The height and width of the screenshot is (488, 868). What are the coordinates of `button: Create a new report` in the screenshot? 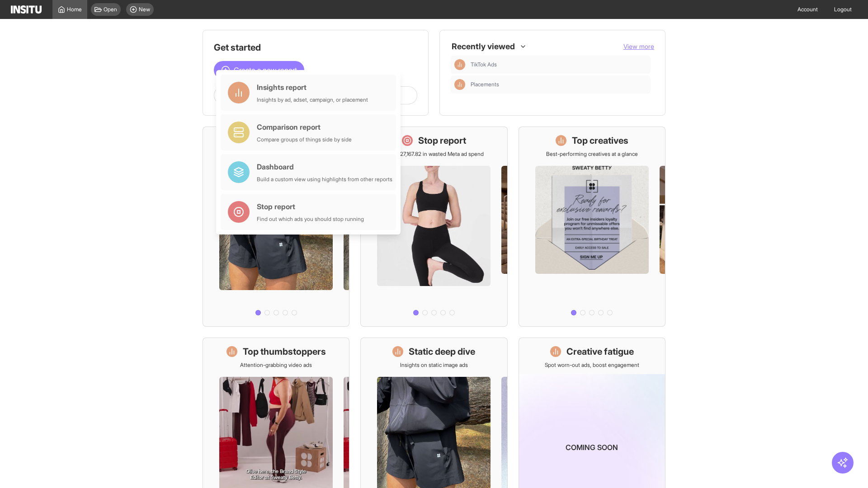 It's located at (259, 70).